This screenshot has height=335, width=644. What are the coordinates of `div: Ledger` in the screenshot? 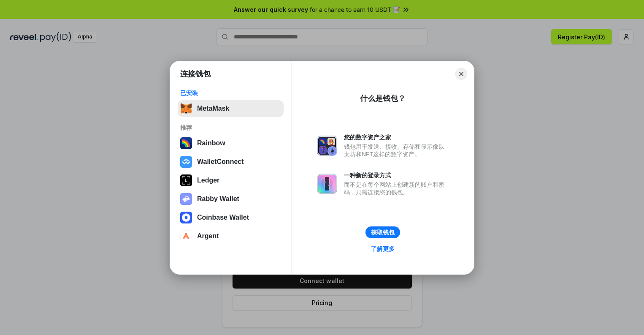 It's located at (208, 180).